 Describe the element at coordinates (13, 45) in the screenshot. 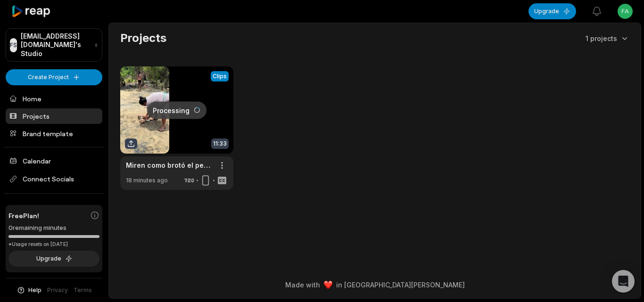

I see `div: FS` at that location.